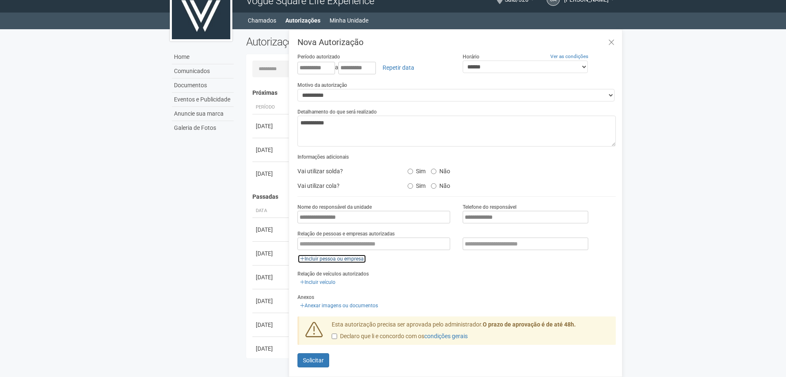  What do you see at coordinates (335, 42) in the screenshot?
I see `h2: Autorizações` at bounding box center [335, 42].